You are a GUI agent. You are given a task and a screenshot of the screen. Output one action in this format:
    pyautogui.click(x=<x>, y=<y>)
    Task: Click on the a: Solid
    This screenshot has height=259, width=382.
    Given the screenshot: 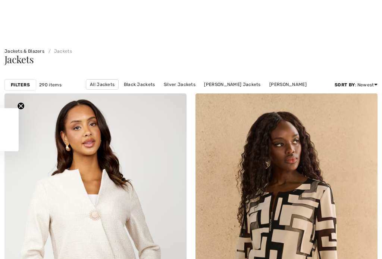 What is the action you would take?
    pyautogui.click(x=185, y=94)
    